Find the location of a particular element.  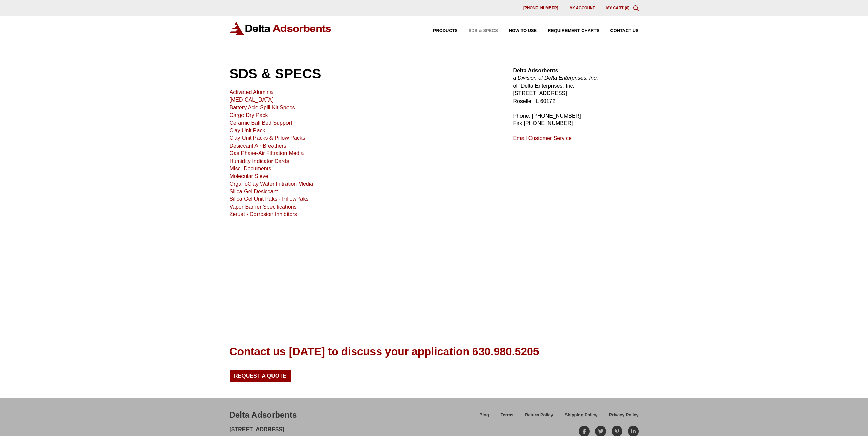

strong: Delta Adsorbents is located at coordinates (536, 70).